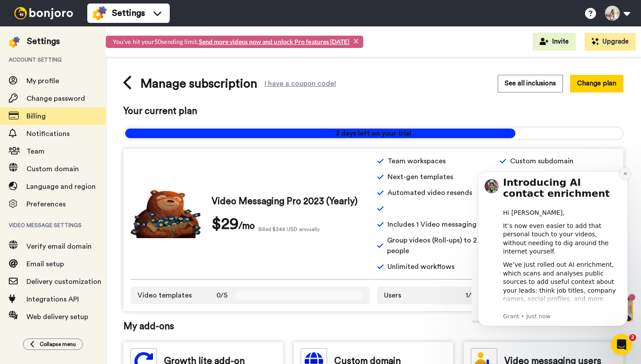  Describe the element at coordinates (83, 152) in the screenshot. I see `b: It’s designed to help you:` at that location.